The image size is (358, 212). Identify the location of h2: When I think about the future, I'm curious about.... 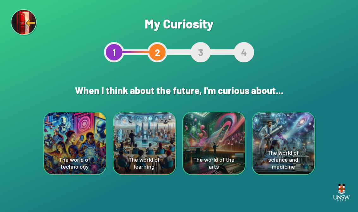
(179, 90).